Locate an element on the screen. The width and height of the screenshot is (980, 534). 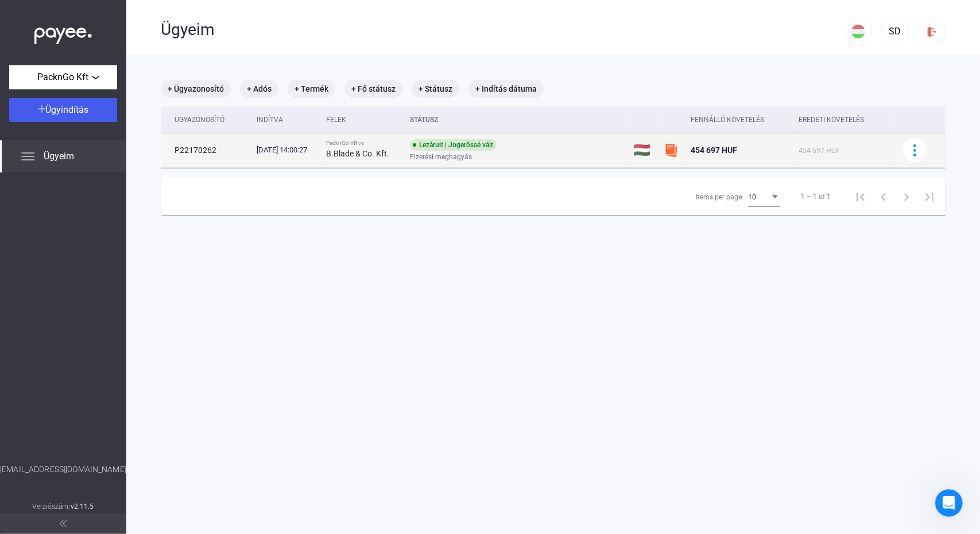
span: Fizetési meghagyás is located at coordinates (441, 157).